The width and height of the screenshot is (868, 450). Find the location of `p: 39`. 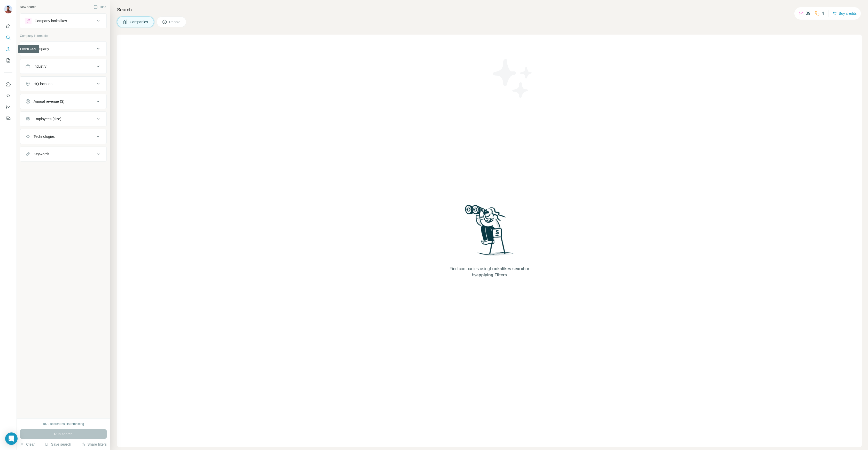

p: 39 is located at coordinates (808, 13).